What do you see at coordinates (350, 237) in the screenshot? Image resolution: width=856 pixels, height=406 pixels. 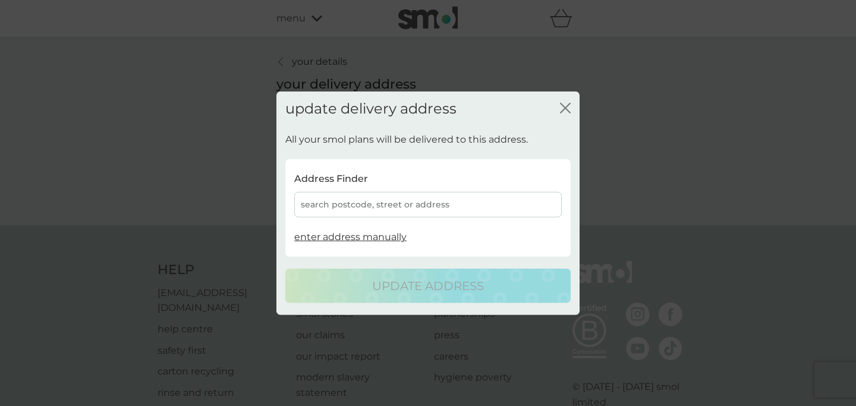 I see `span: enter address manually` at bounding box center [350, 237].